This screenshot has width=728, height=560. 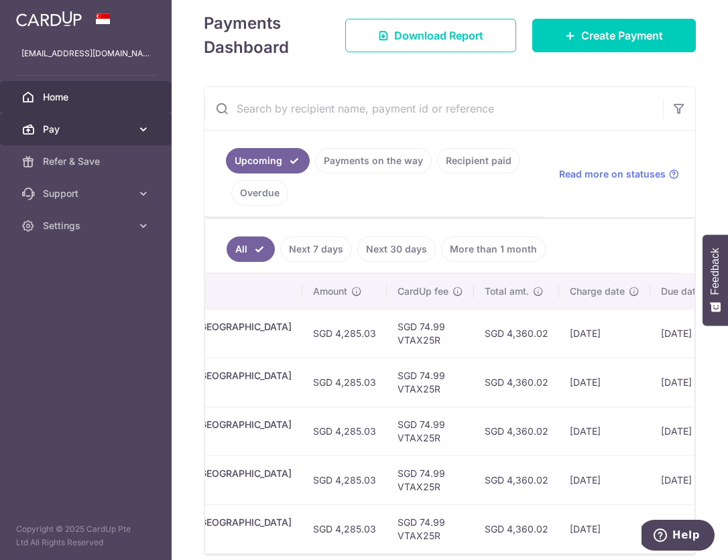 I want to click on a: All, so click(x=251, y=249).